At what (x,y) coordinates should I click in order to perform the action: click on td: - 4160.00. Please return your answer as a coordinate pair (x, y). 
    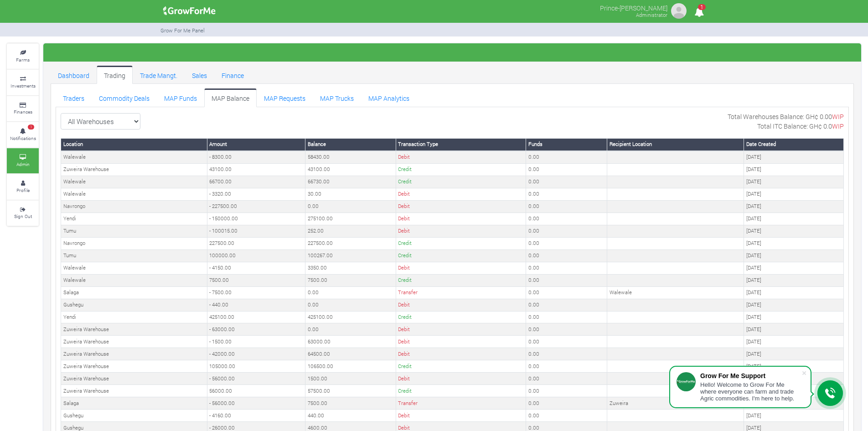
    Looking at the image, I should click on (256, 415).